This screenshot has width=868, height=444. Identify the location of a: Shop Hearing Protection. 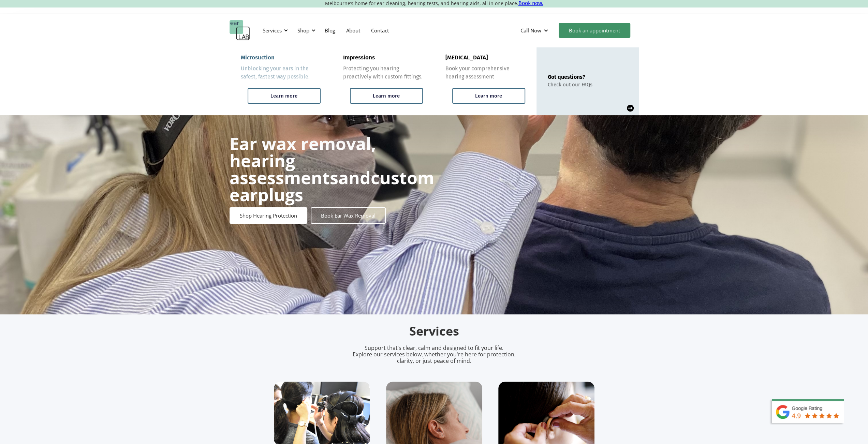
(269, 216).